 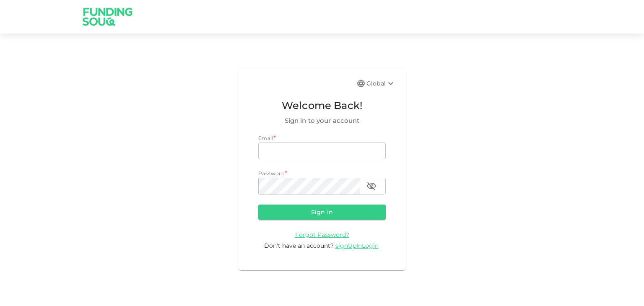 I want to click on span: Don't have an account?, so click(x=299, y=245).